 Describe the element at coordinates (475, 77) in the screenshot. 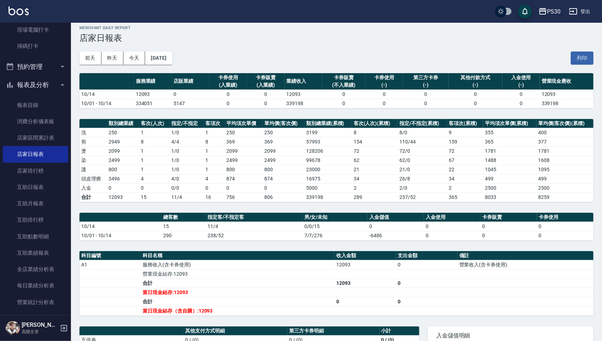

I see `div: 其他付款方式` at that location.